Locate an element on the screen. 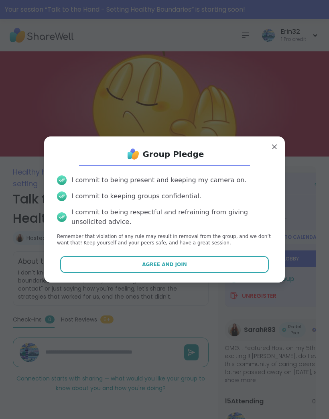 This screenshot has height=419, width=329. span: Agree and Join is located at coordinates (165, 264).